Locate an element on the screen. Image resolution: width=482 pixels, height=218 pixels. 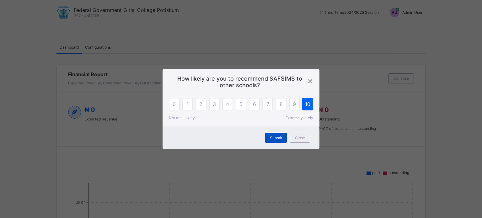
div: 0 is located at coordinates (174, 104).